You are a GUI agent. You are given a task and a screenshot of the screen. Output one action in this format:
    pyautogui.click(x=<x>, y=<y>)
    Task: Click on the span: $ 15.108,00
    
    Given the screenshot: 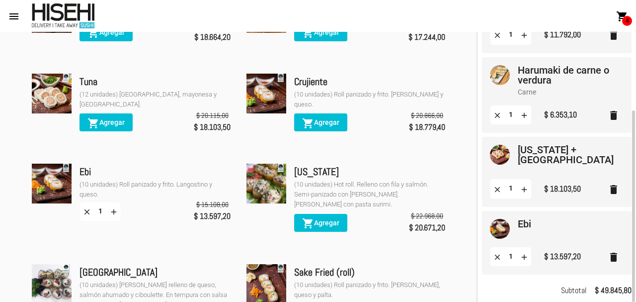 What is the action you would take?
    pyautogui.click(x=212, y=204)
    